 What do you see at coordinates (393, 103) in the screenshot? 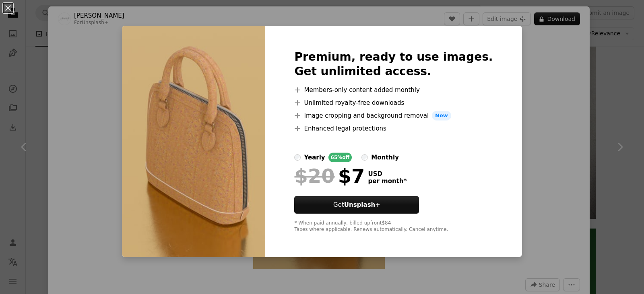
I see `li: Unlimited royalty-free downloads` at bounding box center [393, 103].